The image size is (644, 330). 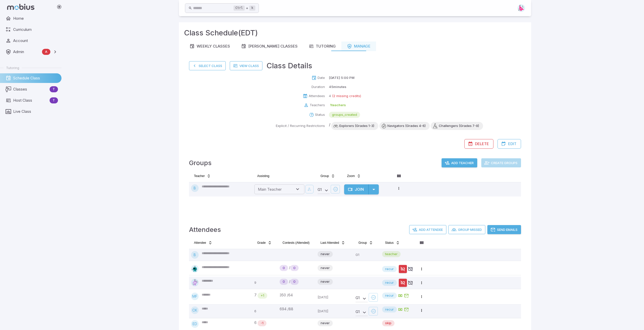 I want to click on div: 694 / 88, so click(x=297, y=309).